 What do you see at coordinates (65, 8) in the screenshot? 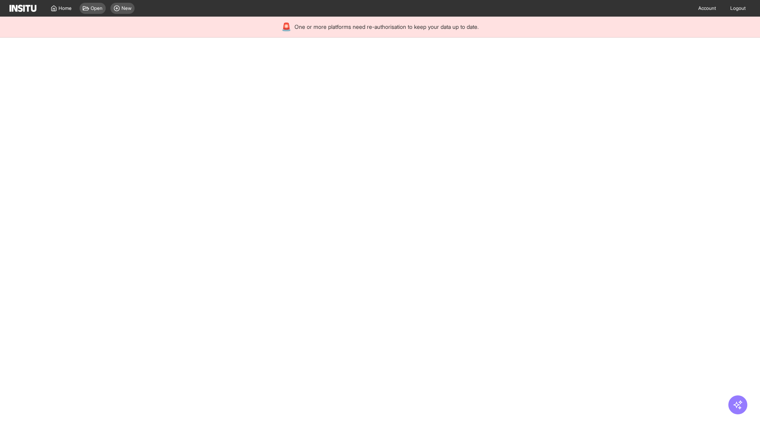
I see `span: Home` at bounding box center [65, 8].